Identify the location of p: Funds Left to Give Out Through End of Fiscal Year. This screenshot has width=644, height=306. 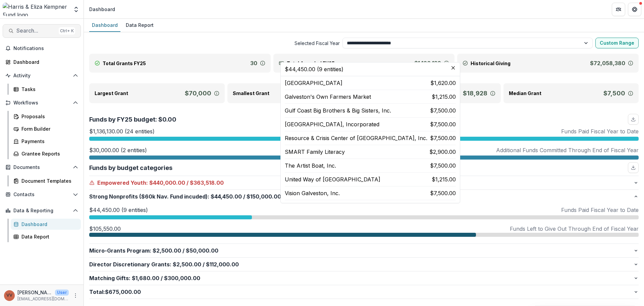
(574, 229).